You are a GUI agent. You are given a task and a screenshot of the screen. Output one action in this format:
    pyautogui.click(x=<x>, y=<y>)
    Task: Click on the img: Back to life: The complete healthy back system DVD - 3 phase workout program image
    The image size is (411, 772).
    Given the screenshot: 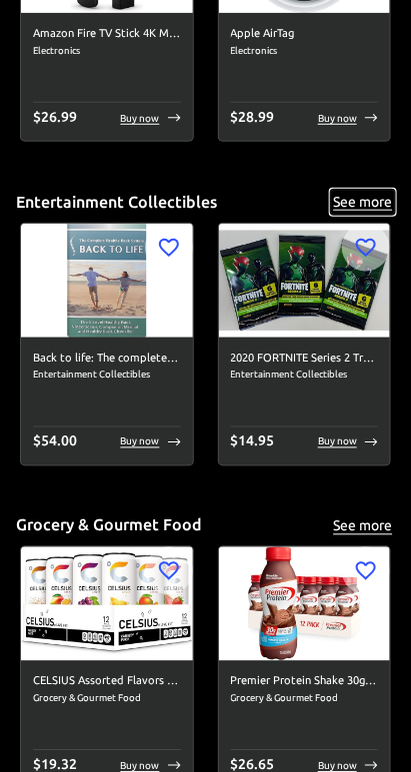 What is the action you would take?
    pyautogui.click(x=107, y=281)
    